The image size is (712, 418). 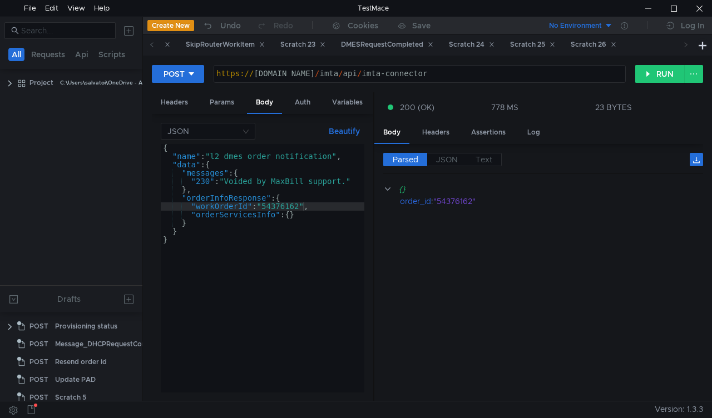 I want to click on button: Create New, so click(x=171, y=26).